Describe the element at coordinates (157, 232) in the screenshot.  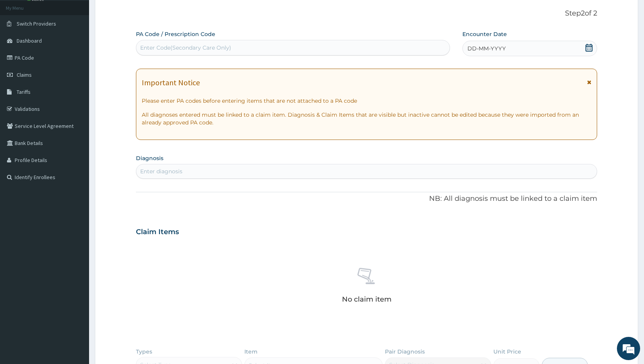
I see `h3: Claim Items` at that location.